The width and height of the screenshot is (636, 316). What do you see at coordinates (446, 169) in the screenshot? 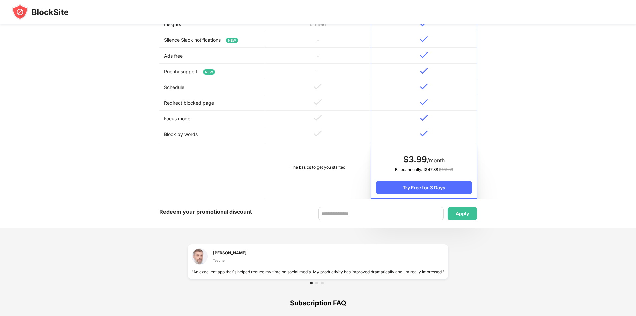
I see `span: $ 131.88` at bounding box center [446, 169].